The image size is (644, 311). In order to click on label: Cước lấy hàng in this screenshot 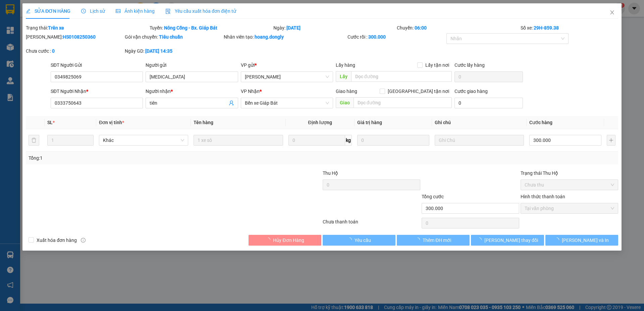, I will do `click(470, 65)`.